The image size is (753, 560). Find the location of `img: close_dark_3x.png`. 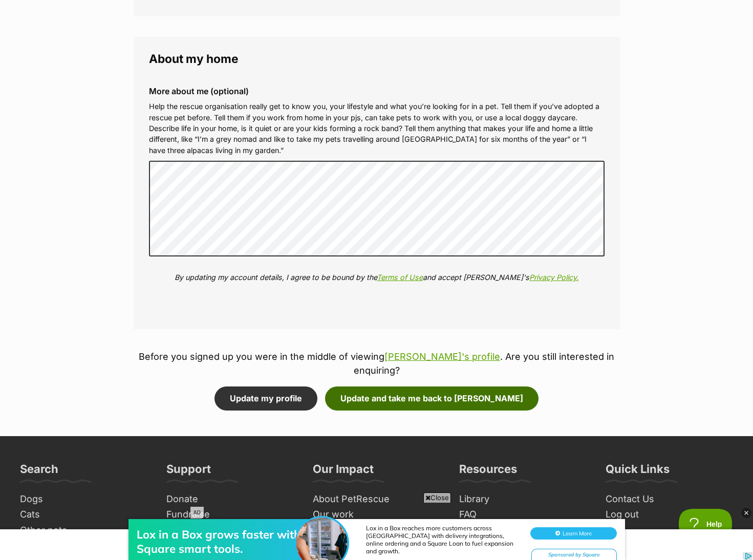

img: close_dark_3x.png is located at coordinates (746, 513).